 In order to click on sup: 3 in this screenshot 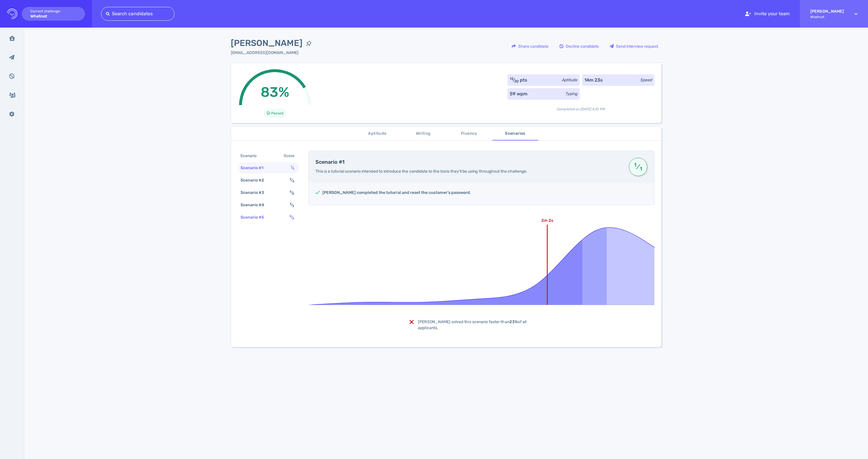, I will do `click(291, 204)`.